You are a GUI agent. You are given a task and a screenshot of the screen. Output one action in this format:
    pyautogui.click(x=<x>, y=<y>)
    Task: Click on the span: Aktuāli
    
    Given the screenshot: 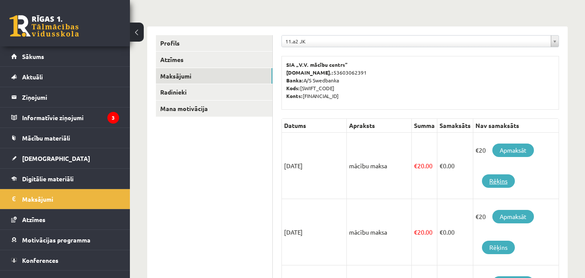 What is the action you would take?
    pyautogui.click(x=32, y=77)
    